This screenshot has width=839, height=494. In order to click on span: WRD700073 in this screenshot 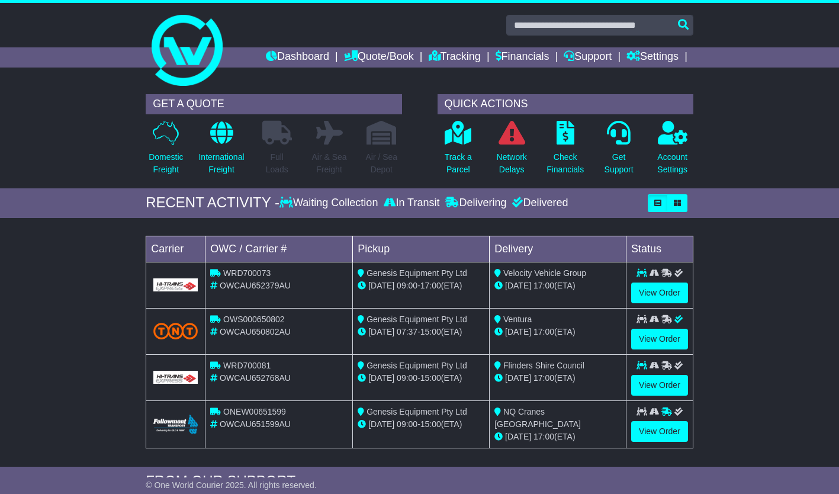, I will do `click(247, 273)`.